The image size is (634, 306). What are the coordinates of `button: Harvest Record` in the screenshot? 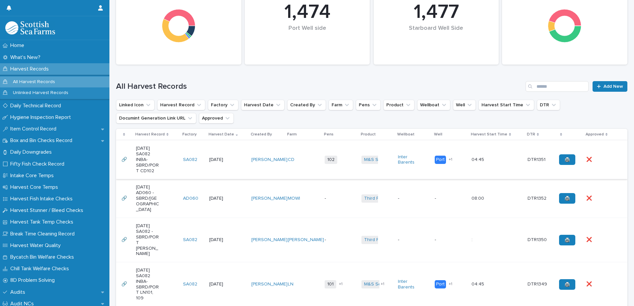 It's located at (181, 105).